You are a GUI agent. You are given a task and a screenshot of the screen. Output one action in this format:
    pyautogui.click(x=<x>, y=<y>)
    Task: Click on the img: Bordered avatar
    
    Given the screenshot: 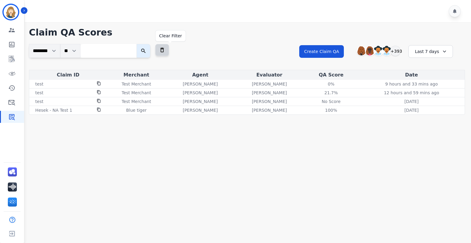 What is the action you would take?
    pyautogui.click(x=11, y=12)
    